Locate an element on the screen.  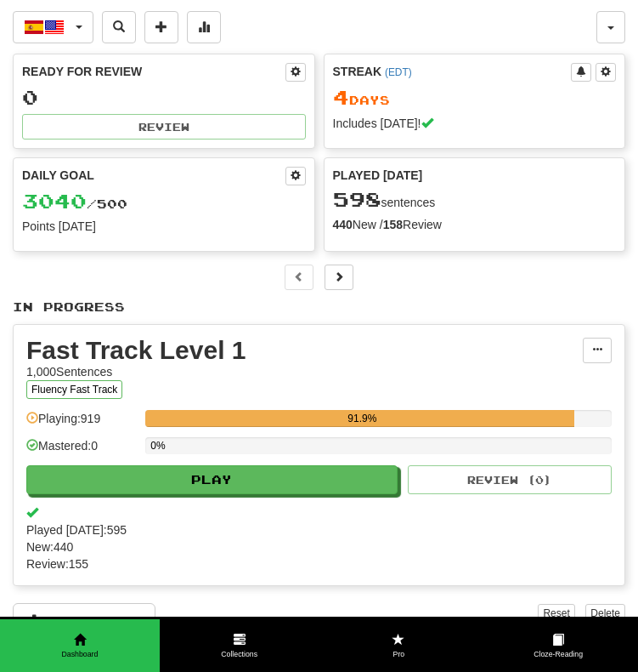
button: Add sentence to collection is located at coordinates (161, 28).